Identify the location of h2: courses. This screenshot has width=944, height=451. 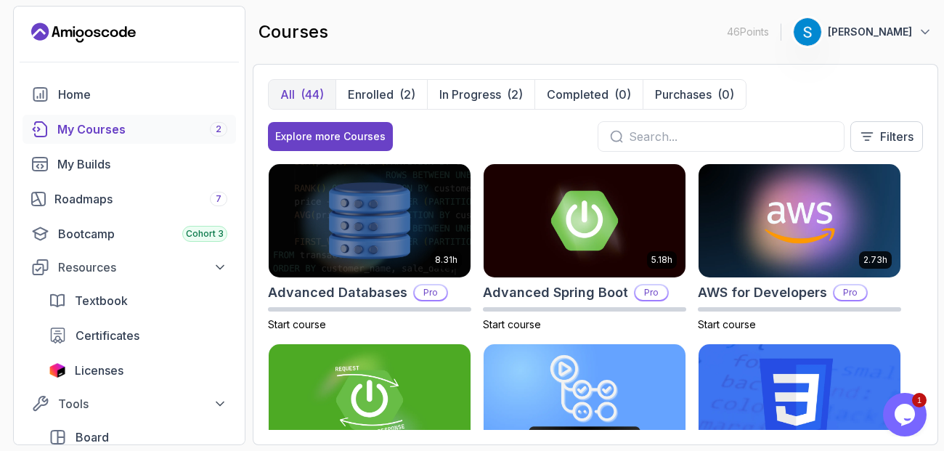
(293, 32).